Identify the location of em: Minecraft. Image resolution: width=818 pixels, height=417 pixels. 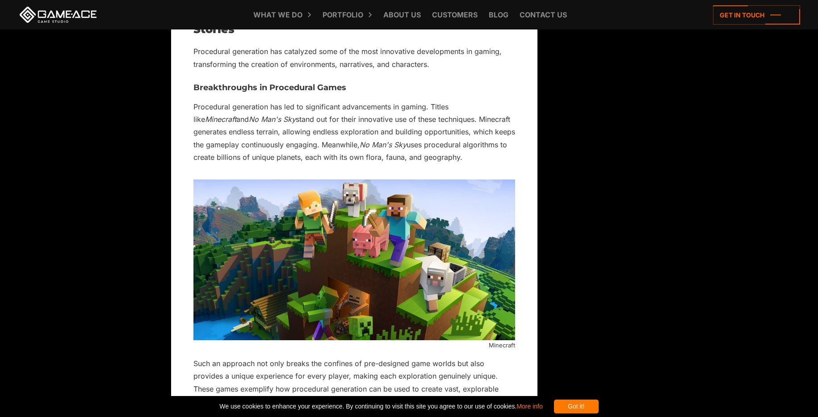
(221, 119).